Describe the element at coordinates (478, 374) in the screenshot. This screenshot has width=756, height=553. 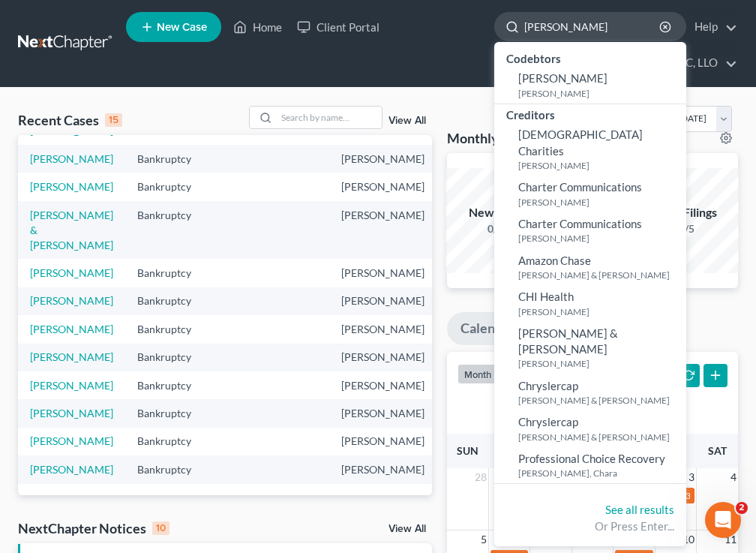
I see `button: month` at that location.